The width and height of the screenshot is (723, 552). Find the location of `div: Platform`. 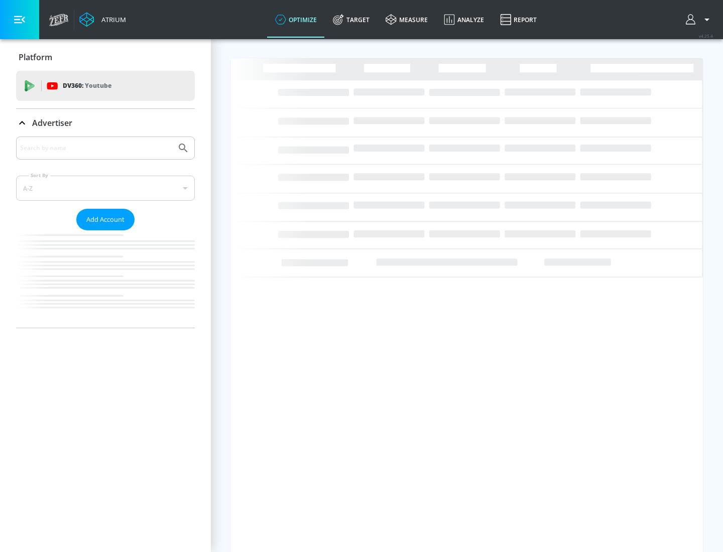

div: Platform is located at coordinates (105, 57).